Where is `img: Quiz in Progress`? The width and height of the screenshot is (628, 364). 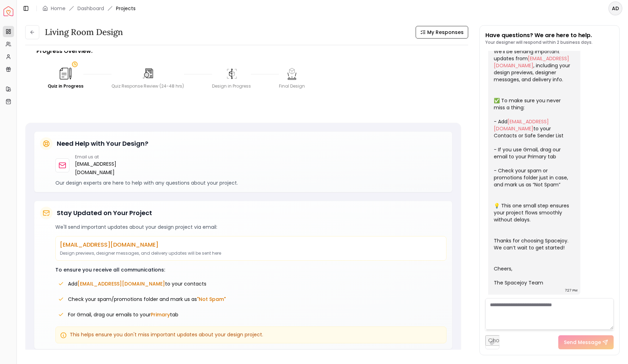 img: Quiz in Progress is located at coordinates (66, 74).